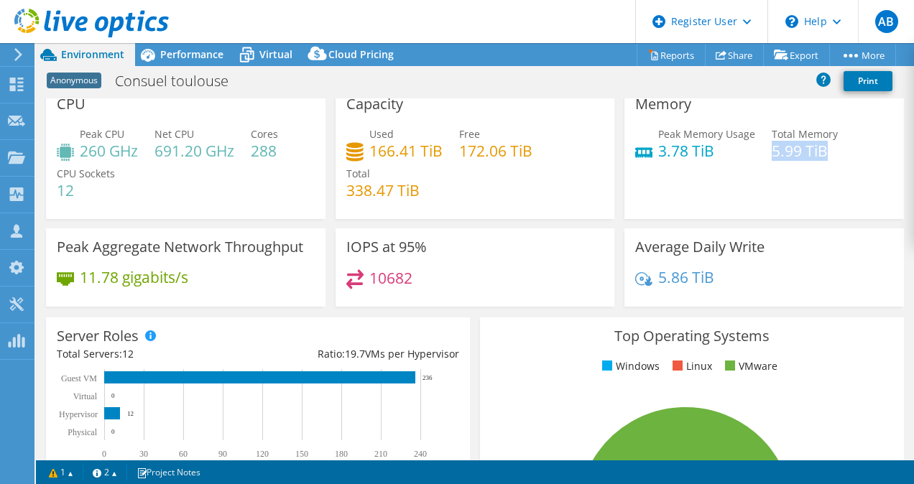 The image size is (914, 484). What do you see at coordinates (180, 81) in the screenshot?
I see `h1: Consuel toulouse` at bounding box center [180, 81].